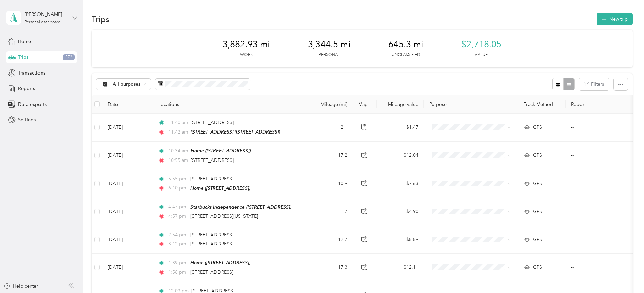 The width and height of the screenshot is (644, 293). I want to click on p: Work, so click(246, 55).